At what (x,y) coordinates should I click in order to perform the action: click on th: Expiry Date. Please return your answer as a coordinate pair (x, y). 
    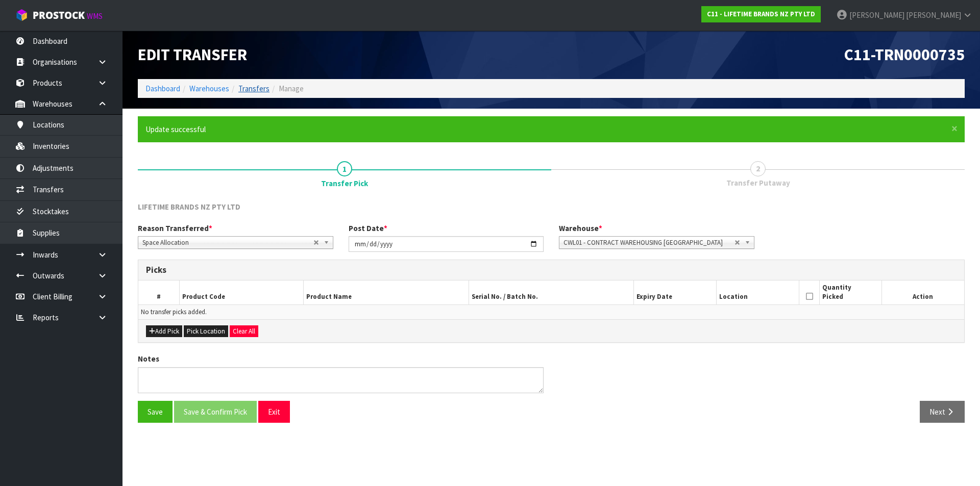
    Looking at the image, I should click on (675, 292).